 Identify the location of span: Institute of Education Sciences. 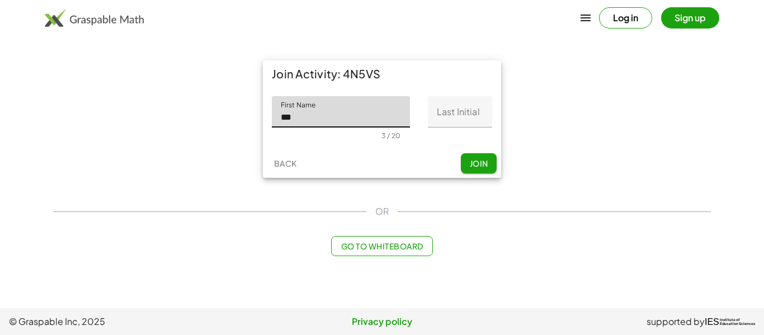
(737, 322).